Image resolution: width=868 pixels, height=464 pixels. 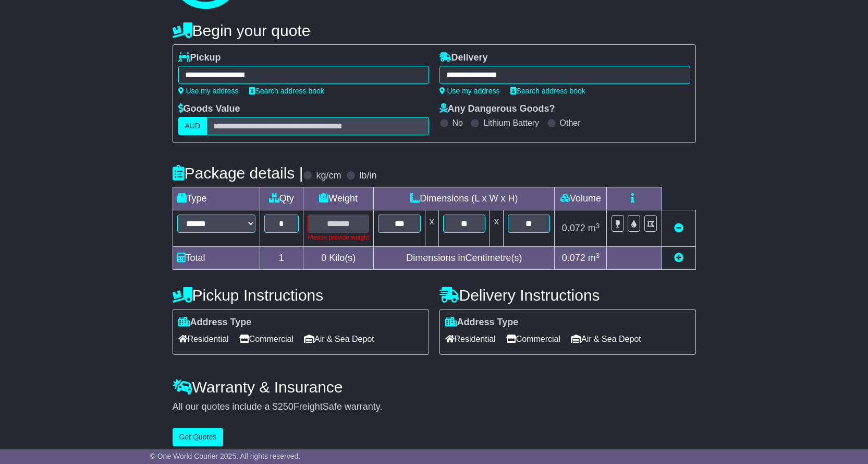 I want to click on td: Dimensions in Centimetre(s), so click(x=464, y=258).